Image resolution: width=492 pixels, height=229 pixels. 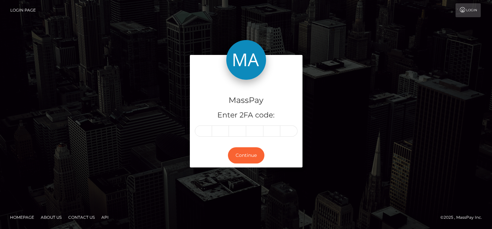 I want to click on img: MassPay, so click(x=246, y=60).